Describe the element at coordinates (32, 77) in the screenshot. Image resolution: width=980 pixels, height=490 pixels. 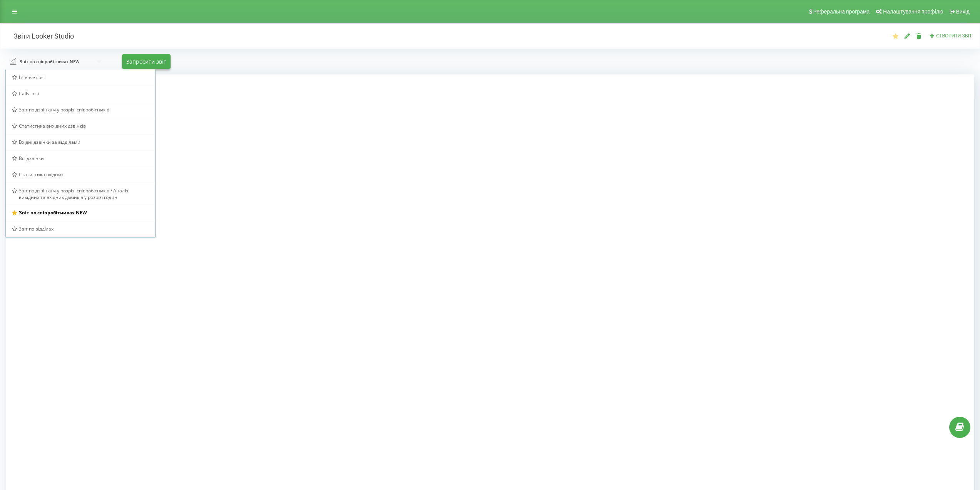
I see `span: License cost` at that location.